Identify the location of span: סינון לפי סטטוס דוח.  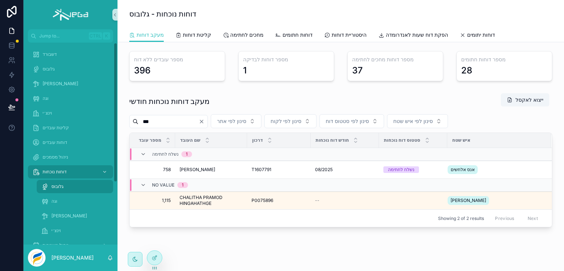
(347, 121).